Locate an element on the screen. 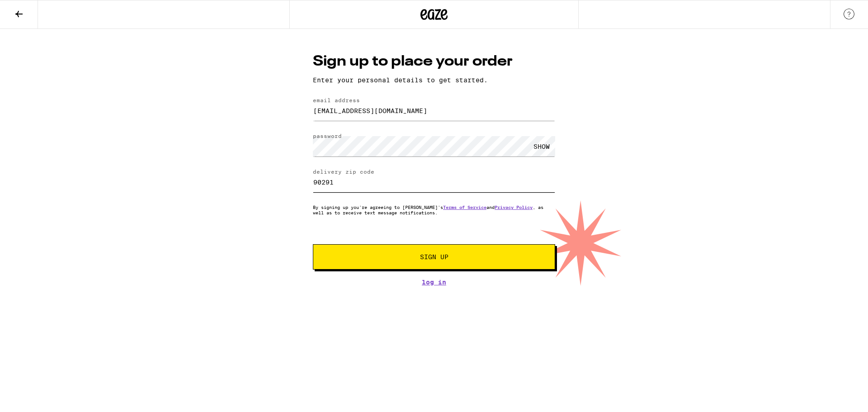 Image resolution: width=868 pixels, height=412 pixels. label: delivery zip code is located at coordinates (344, 172).